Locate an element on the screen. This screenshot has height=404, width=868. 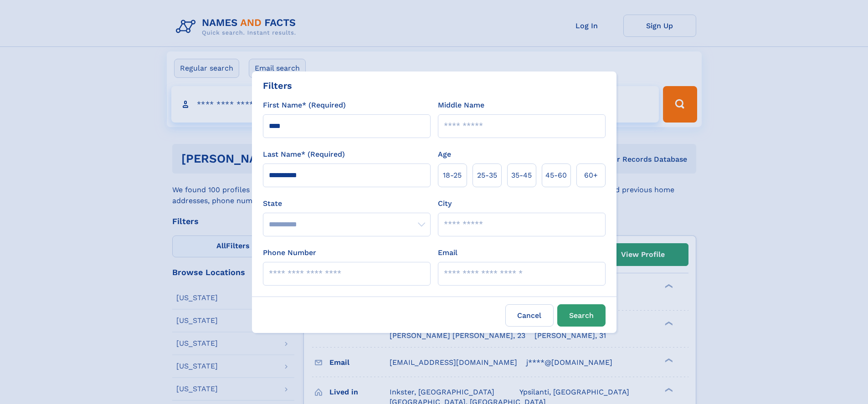
div: Filters is located at coordinates (277, 85).